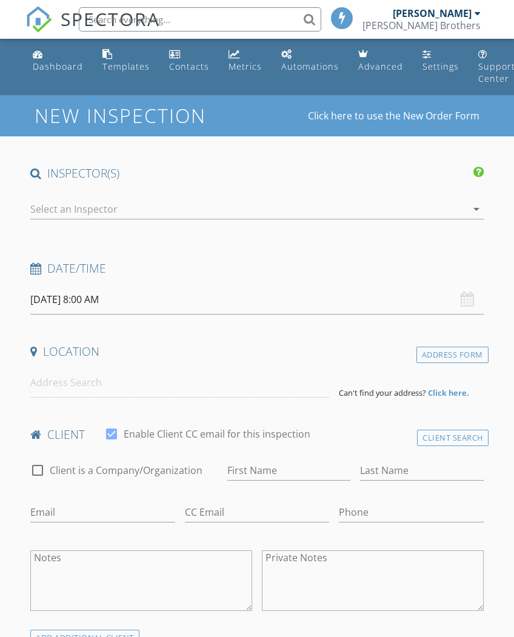  Describe the element at coordinates (39, 19) in the screenshot. I see `img: The Best Home Inspection Software - Spectora` at that location.